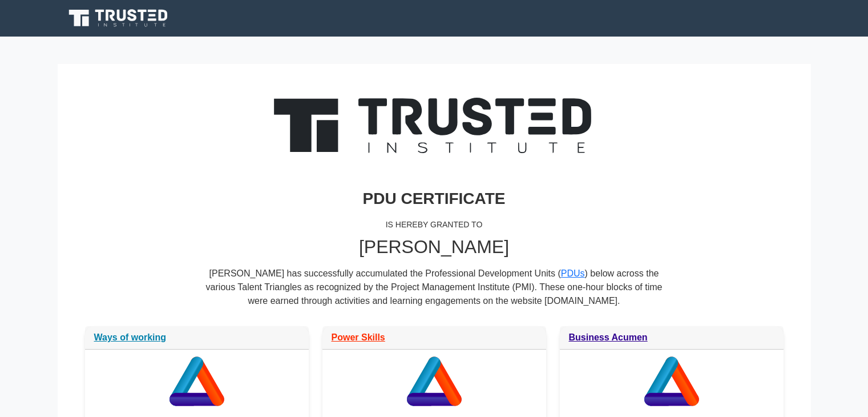 This screenshot has width=868, height=417. What do you see at coordinates (609, 337) in the screenshot?
I see `a: Business Acumen` at bounding box center [609, 337].